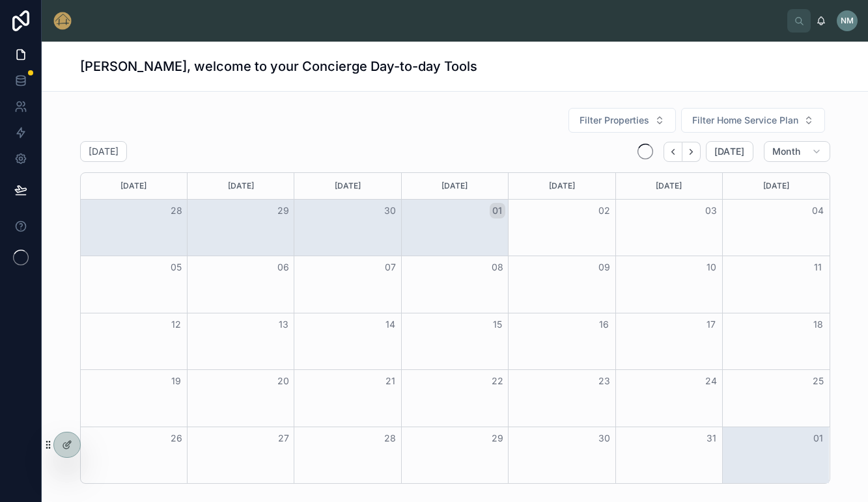  Describe the element at coordinates (786, 151) in the screenshot. I see `span: Month` at that location.